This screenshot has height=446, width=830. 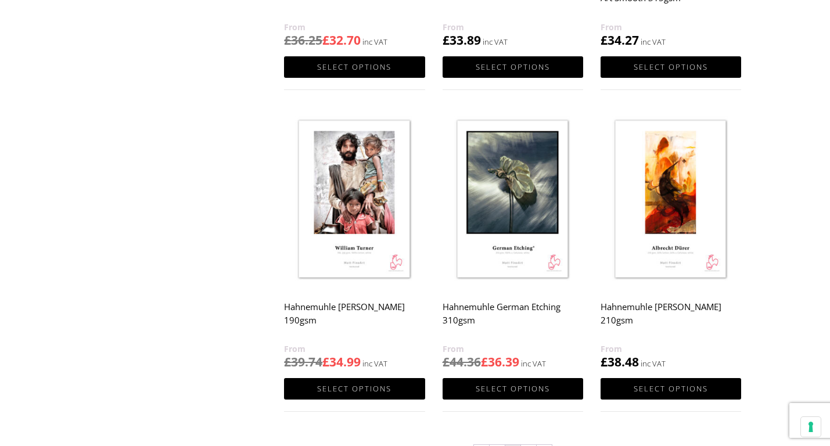 What do you see at coordinates (462, 40) in the screenshot?
I see `bdi: 33.89` at bounding box center [462, 40].